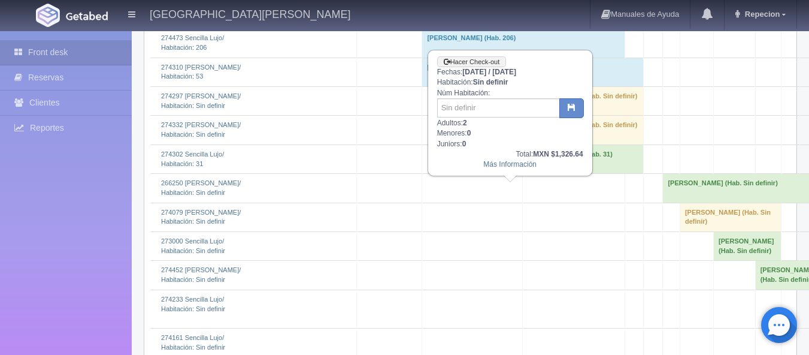 The width and height of the screenshot is (809, 355). Describe the element at coordinates (472, 62) in the screenshot. I see `a: Hacer Check-out` at that location.